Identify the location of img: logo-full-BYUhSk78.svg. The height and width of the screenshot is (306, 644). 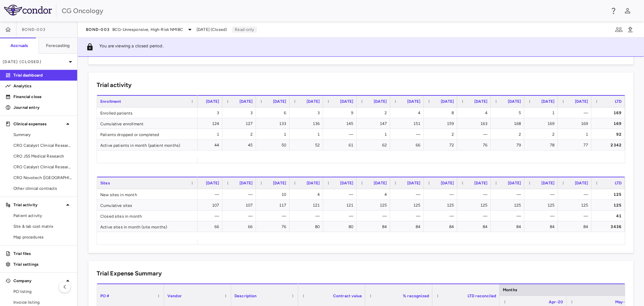
(28, 10).